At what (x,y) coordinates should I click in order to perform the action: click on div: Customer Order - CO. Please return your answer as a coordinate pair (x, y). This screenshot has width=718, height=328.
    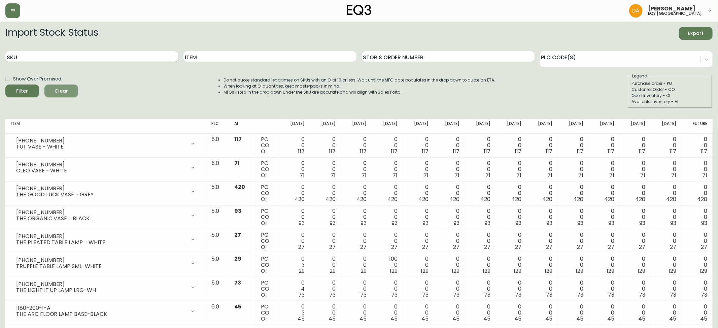
    Looking at the image, I should click on (669, 89).